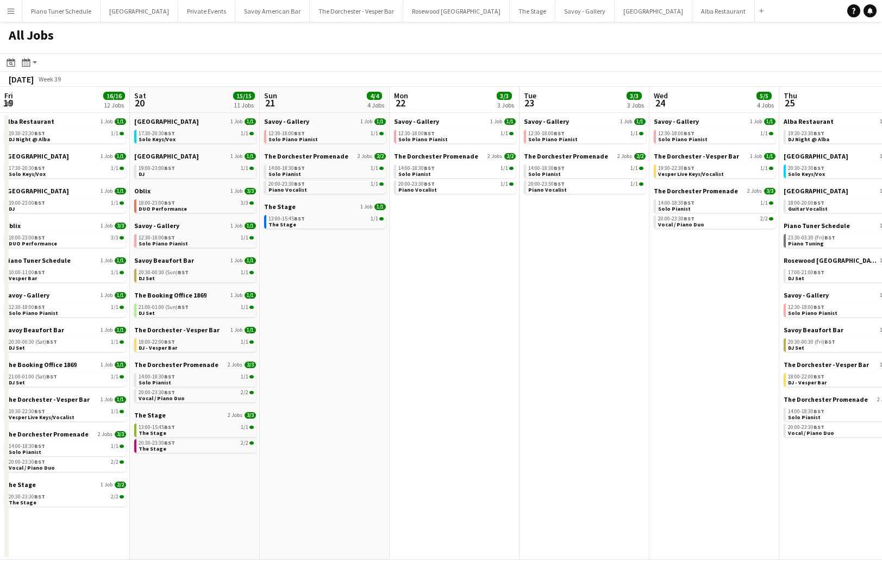 The width and height of the screenshot is (882, 588). Describe the element at coordinates (714, 156) in the screenshot. I see `a: The Dorchester - Vesper Bar1 Job1/1` at that location.